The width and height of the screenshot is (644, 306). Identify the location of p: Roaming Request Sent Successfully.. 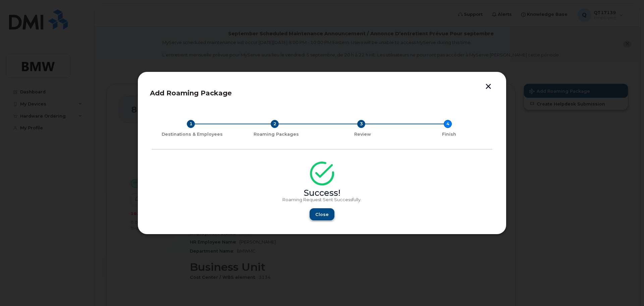
(322, 200).